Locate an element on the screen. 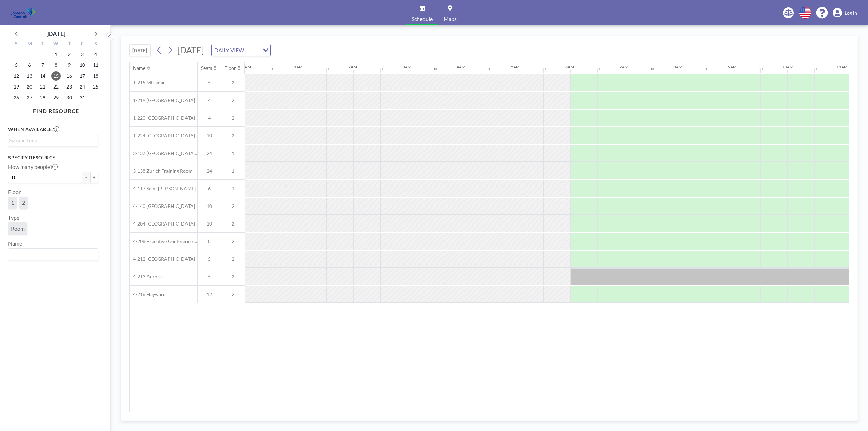  span: Friday, October 17, 2025 is located at coordinates (83, 76).